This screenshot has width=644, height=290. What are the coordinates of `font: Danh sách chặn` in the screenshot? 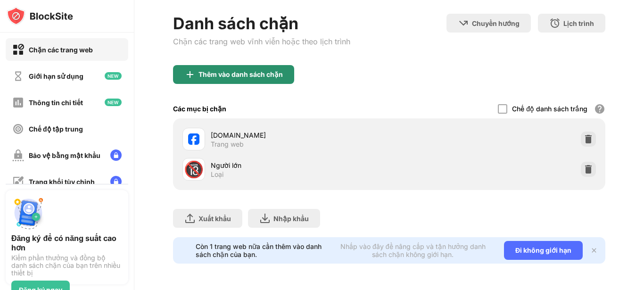 It's located at (236, 23).